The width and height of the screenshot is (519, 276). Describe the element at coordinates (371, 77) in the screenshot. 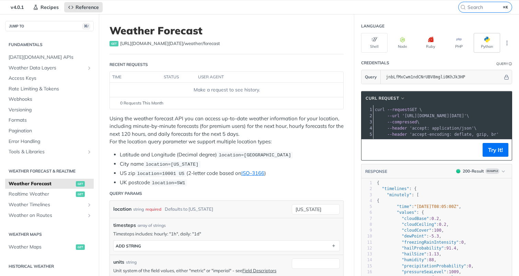

I see `span: Query` at that location.